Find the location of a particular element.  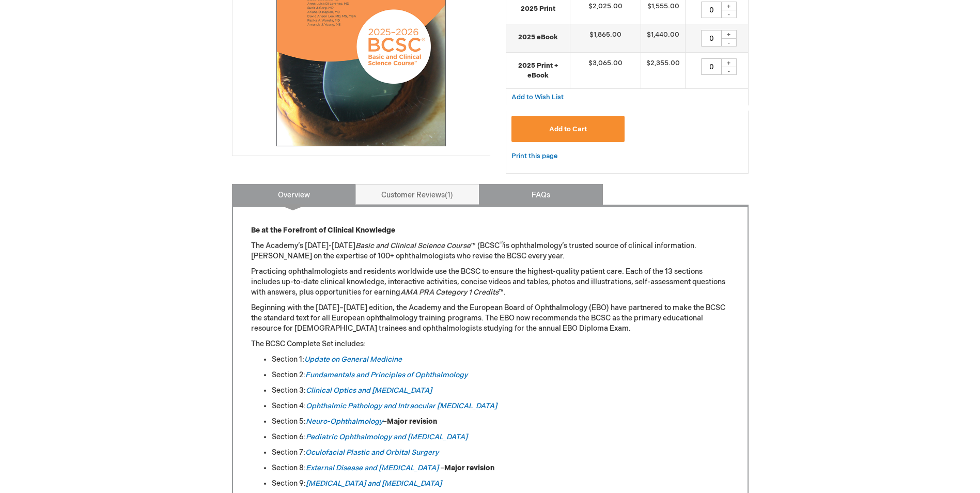

span: Add to Cart is located at coordinates (568, 129).